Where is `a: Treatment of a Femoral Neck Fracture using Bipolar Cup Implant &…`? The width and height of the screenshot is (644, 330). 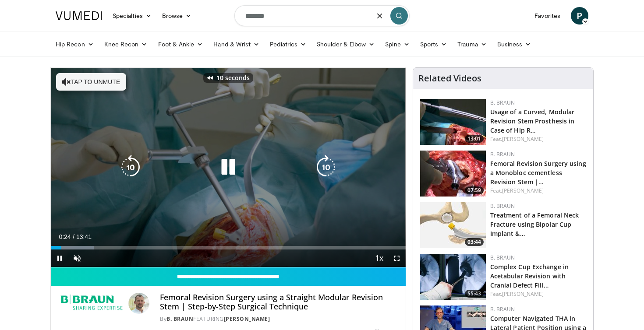 a: Treatment of a Femoral Neck Fracture using Bipolar Cup Implant &… is located at coordinates (535, 224).